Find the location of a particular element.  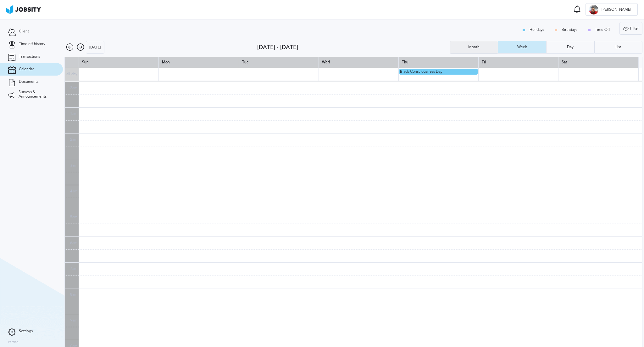

div: G is located at coordinates (594, 10).